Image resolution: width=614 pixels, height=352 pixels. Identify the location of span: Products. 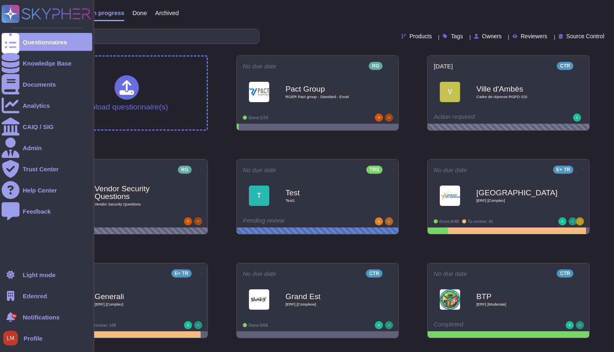
(421, 36).